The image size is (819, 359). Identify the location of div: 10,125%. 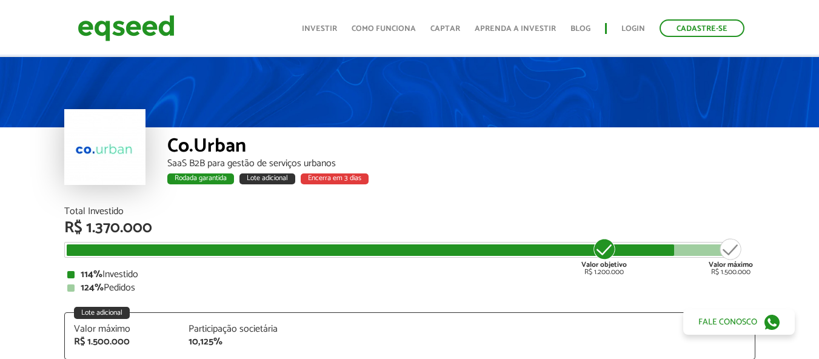
(237, 342).